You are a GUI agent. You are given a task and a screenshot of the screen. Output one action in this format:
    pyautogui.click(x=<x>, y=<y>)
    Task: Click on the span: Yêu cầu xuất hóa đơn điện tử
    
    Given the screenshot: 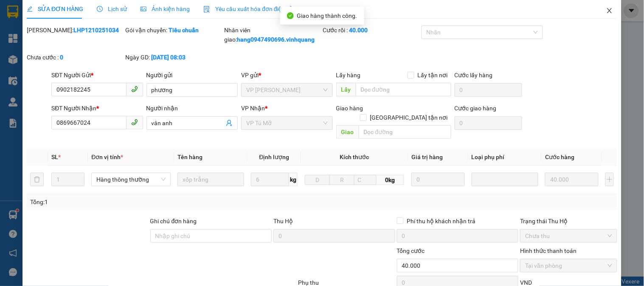 What is the action you would take?
    pyautogui.click(x=248, y=9)
    